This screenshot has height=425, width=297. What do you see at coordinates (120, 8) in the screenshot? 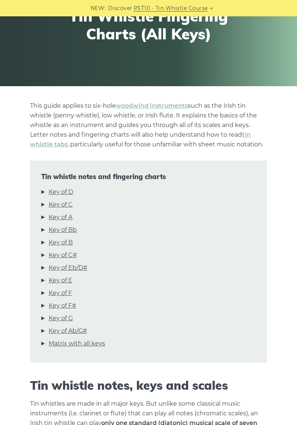
I see `span: Discover` at bounding box center [120, 8].